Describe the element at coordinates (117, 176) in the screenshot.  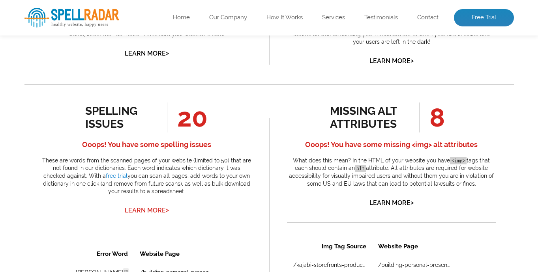
I see `a: free trial` at that location.